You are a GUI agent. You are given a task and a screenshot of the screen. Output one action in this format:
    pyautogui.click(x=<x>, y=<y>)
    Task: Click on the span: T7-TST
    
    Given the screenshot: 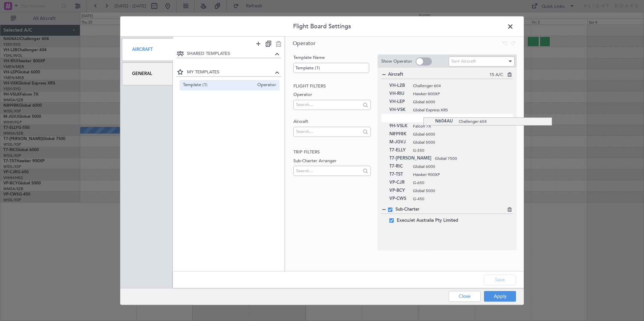 What is the action you would take?
    pyautogui.click(x=399, y=174)
    